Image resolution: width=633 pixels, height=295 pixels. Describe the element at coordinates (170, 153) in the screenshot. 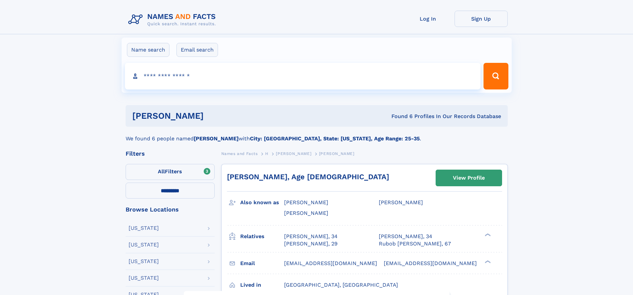

I see `div: Filters` at that location.